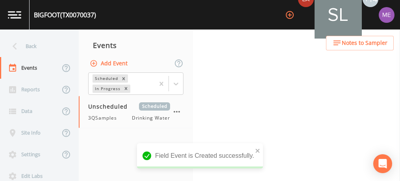 This screenshot has width=400, height=181. I want to click on div: Remove In Progress, so click(126, 89).